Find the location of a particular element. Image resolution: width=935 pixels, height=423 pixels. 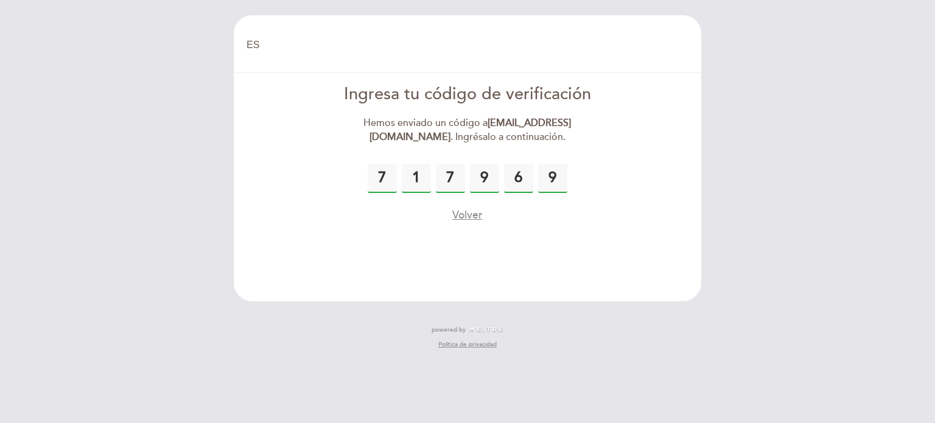

div: Ingresa tu código de verificación is located at coordinates (468, 94).